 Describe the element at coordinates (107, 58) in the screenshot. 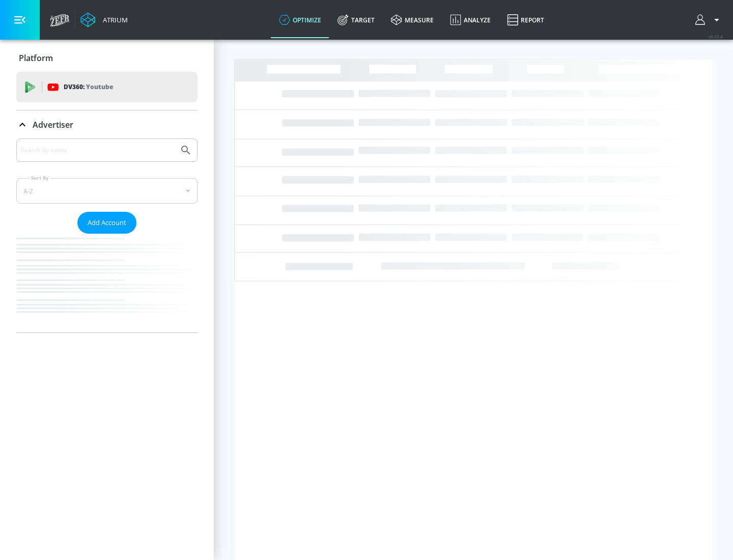

I see `div: Platform` at that location.